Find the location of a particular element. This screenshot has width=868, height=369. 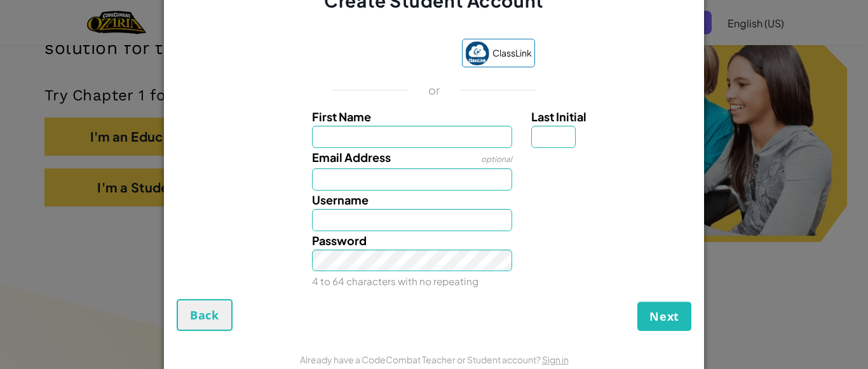

span: Username is located at coordinates (340, 199).